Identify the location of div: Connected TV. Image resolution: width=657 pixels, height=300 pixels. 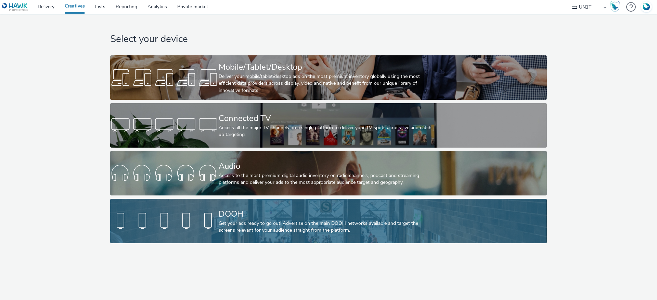
(327, 118).